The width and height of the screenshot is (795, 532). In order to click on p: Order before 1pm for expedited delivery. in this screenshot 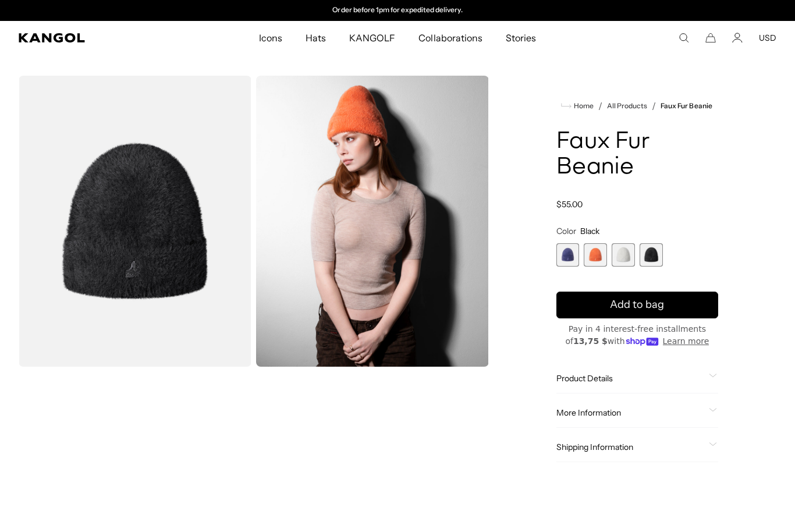, I will do `click(397, 11)`.